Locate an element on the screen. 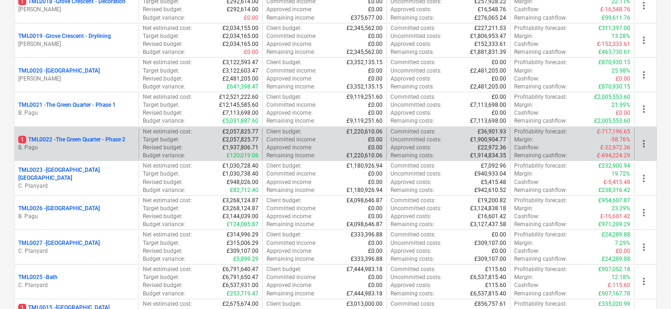  p: 19.72% is located at coordinates (621, 174).